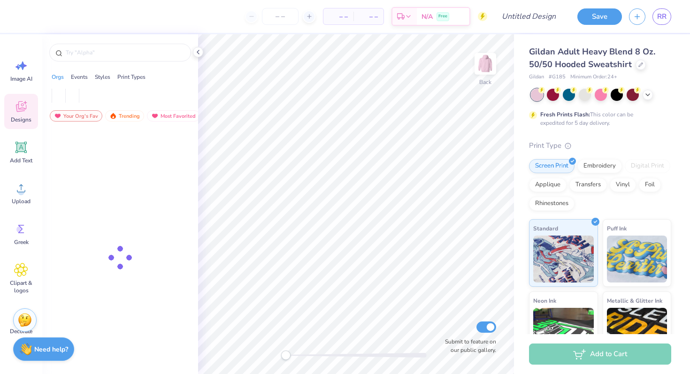 This screenshot has width=690, height=374. What do you see at coordinates (21, 201) in the screenshot?
I see `span: Upload` at bounding box center [21, 201].